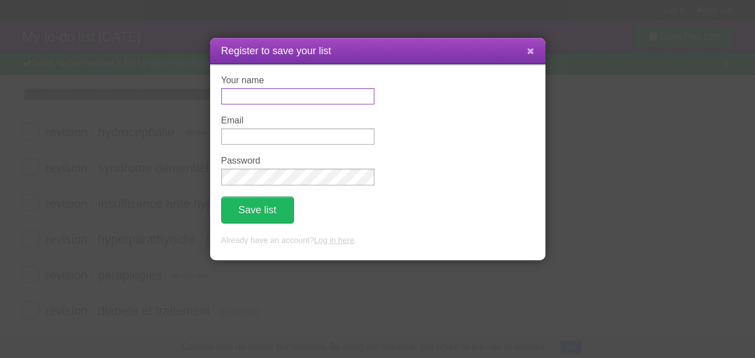 This screenshot has width=755, height=358. What do you see at coordinates (298, 161) in the screenshot?
I see `label: Password` at bounding box center [298, 161].